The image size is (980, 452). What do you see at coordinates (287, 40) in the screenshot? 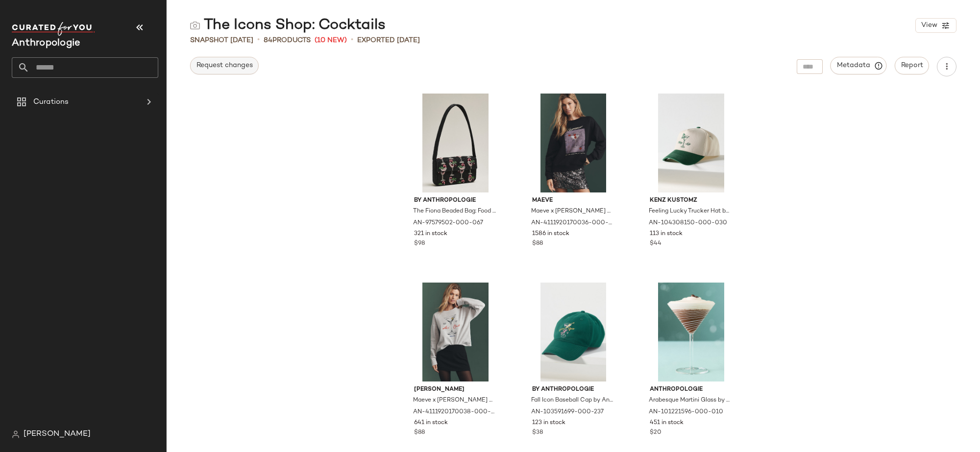
I see `div: Products` at bounding box center [287, 40].